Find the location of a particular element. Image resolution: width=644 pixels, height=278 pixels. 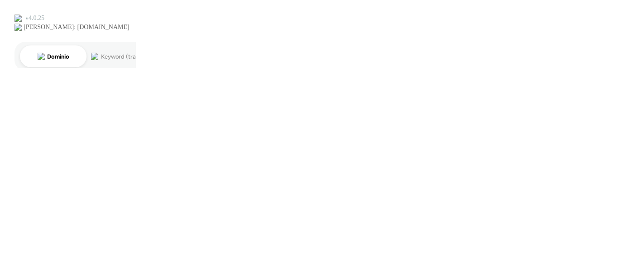

img: tab_keywords_by_traffic_grey.svg is located at coordinates (95, 56).